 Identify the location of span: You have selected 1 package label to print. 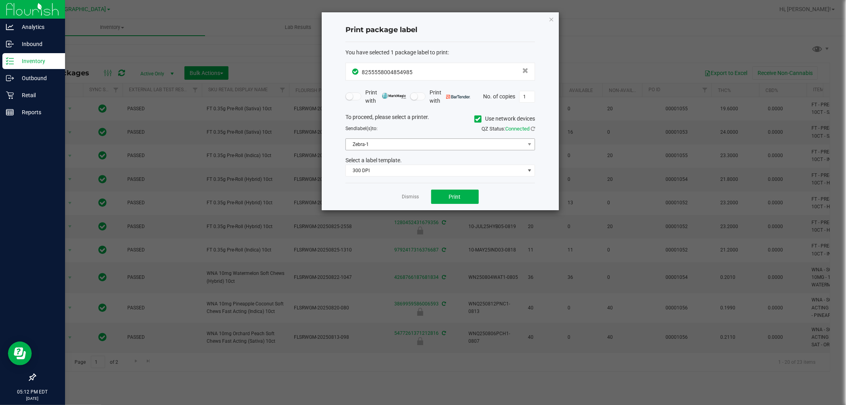
(397, 52).